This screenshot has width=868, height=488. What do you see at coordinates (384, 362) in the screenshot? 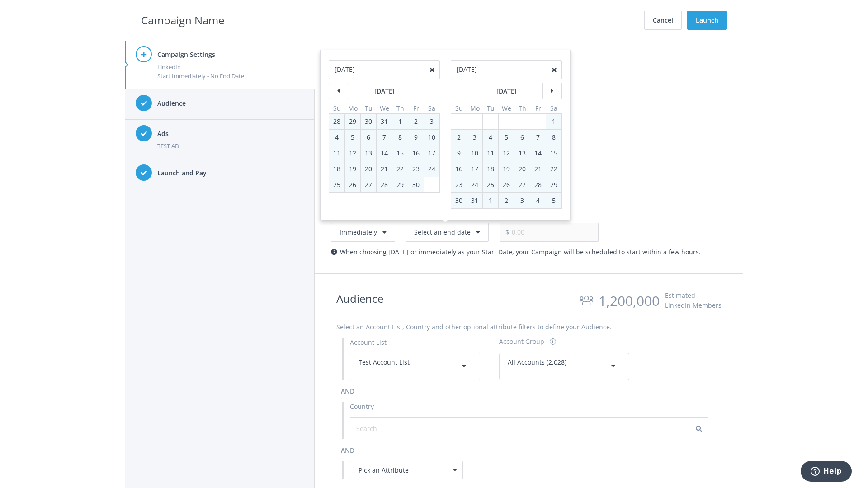
I see `span: Test Account List` at bounding box center [384, 362].